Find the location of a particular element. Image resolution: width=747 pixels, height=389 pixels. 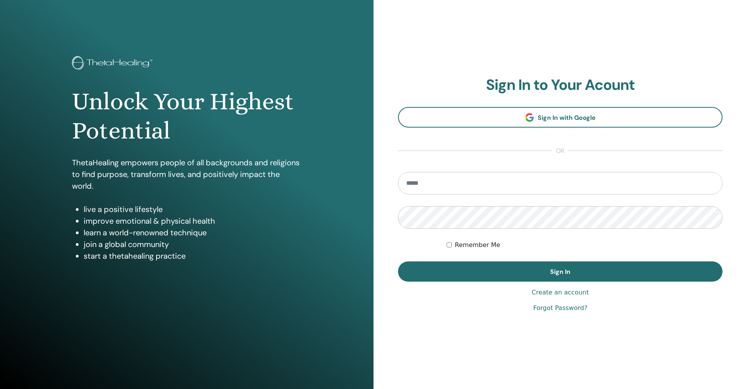

div: Keep me authenticated indefinitely or until I manually logout is located at coordinates (584, 245).